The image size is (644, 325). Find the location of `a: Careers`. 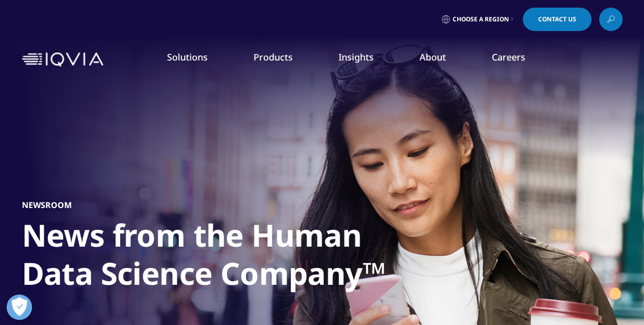

a: Careers is located at coordinates (509, 57).